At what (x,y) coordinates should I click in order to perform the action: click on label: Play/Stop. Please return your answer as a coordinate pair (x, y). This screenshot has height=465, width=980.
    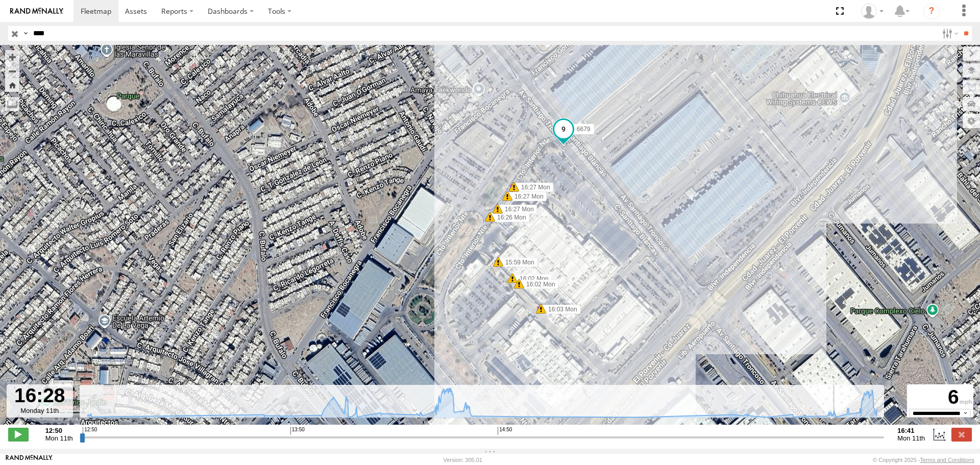
    Looking at the image, I should click on (19, 434).